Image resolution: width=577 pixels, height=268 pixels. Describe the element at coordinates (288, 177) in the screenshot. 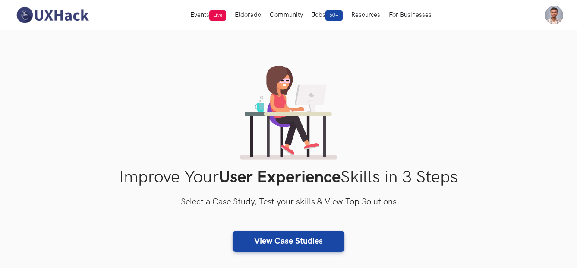

I see `h1: Improve Your Skills in 3 Steps` at that location.